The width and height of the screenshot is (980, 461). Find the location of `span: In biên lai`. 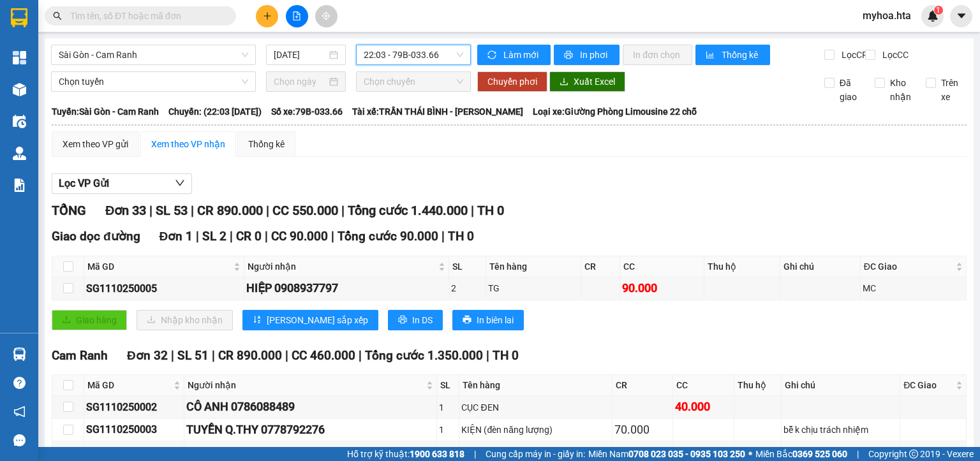

span: In biên lai is located at coordinates (495, 320).